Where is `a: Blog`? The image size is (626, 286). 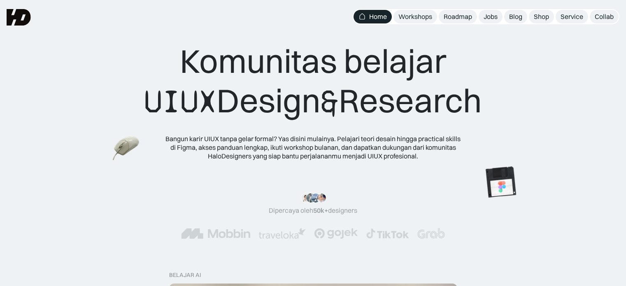
a: Blog is located at coordinates (515, 16).